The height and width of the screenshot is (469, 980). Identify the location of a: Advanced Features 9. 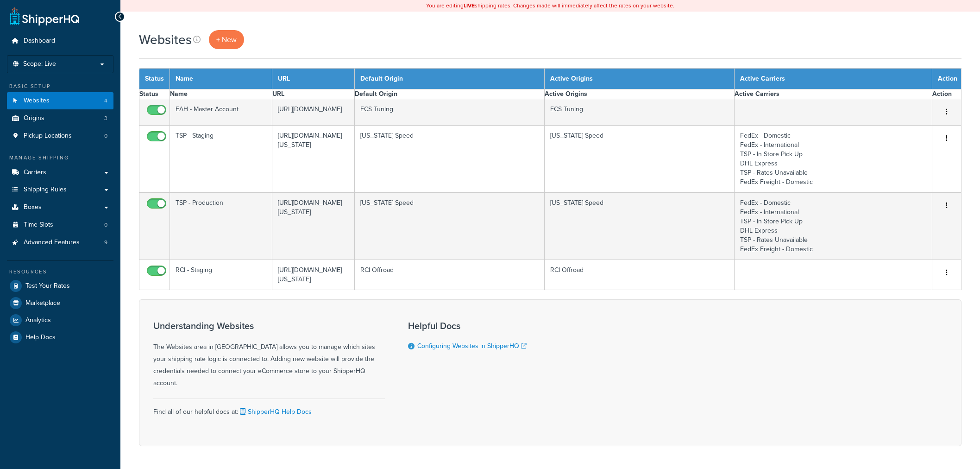
(60, 243).